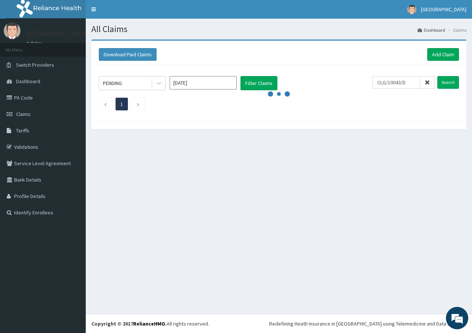  I want to click on footer: All rights reserved., so click(279, 323).